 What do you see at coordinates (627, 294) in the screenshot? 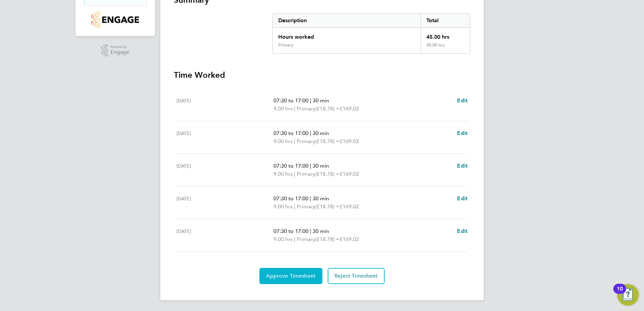
I see `button: Open Resource Center, 10 new notifications` at bounding box center [627, 294].